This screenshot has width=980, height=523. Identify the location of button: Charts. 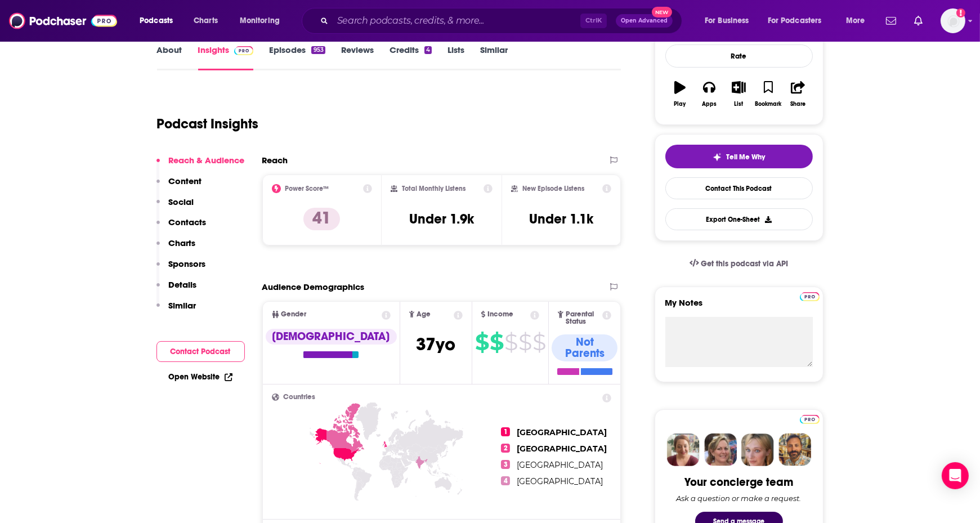
(176, 248).